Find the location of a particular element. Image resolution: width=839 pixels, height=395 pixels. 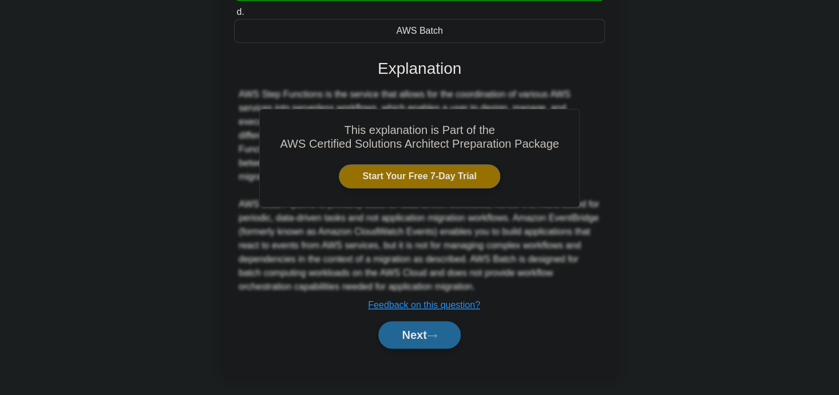

u: Feedback on this question? is located at coordinates (424, 305).